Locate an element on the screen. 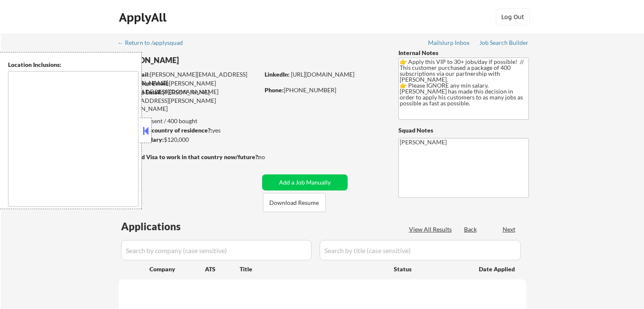  button: Log Out is located at coordinates (513, 17).